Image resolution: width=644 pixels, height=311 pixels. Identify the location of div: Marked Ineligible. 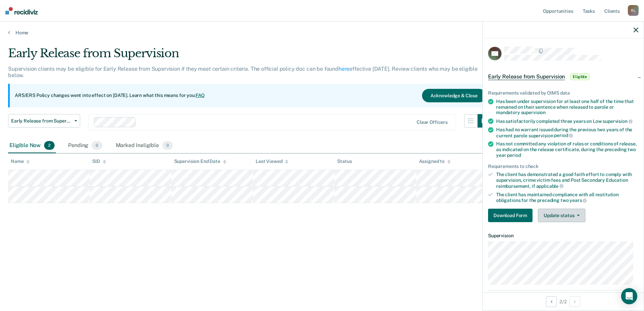
(144, 146).